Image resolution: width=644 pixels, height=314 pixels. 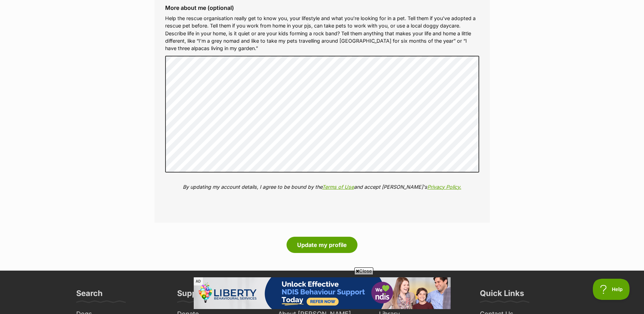 I want to click on button: Update my profile, so click(x=322, y=245).